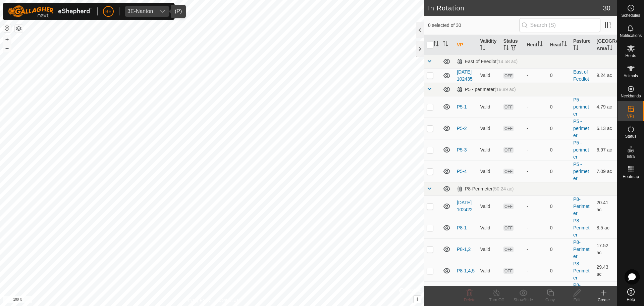 This screenshot has width=644, height=306. Describe the element at coordinates (605, 150) in the screenshot. I see `td: 6.97 ac` at that location.